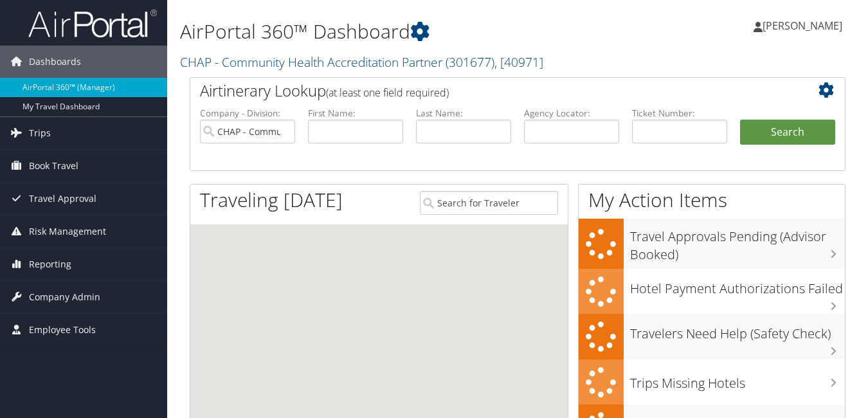 The height and width of the screenshot is (418, 868). What do you see at coordinates (711, 243) in the screenshot?
I see `a: Travel Approvals Pending (Advisor Booked)` at bounding box center [711, 243].